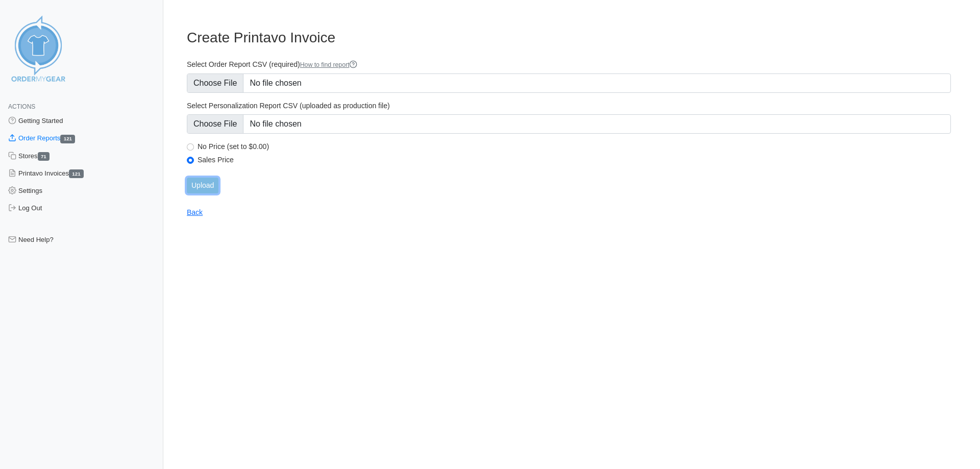  I want to click on a: Back, so click(194, 212).